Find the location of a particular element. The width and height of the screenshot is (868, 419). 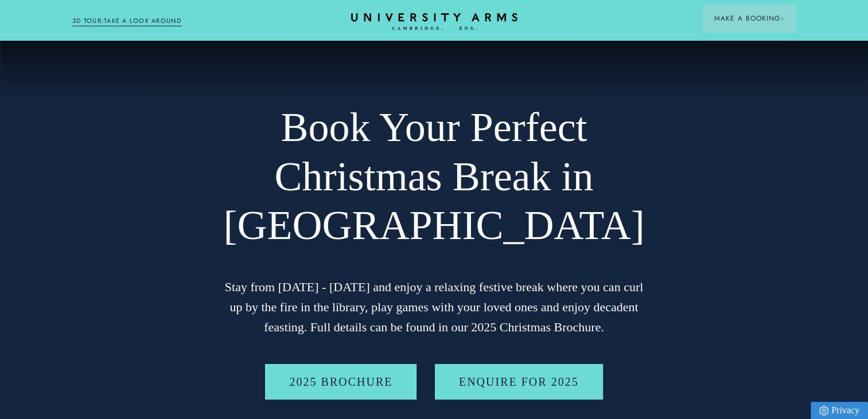

a: 3D TOUR:TAKE A LOOK AROUND is located at coordinates (126, 21).